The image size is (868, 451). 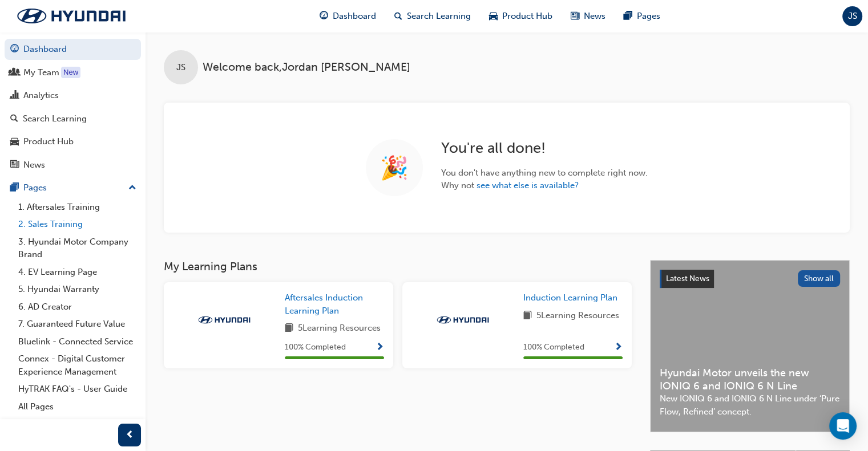 What do you see at coordinates (642, 16) in the screenshot?
I see `a: pages-iconPages` at bounding box center [642, 16].